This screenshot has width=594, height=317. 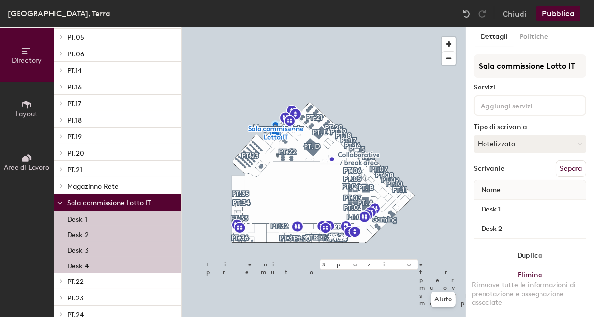 What do you see at coordinates (75, 298) in the screenshot?
I see `span: PT.23` at bounding box center [75, 298].